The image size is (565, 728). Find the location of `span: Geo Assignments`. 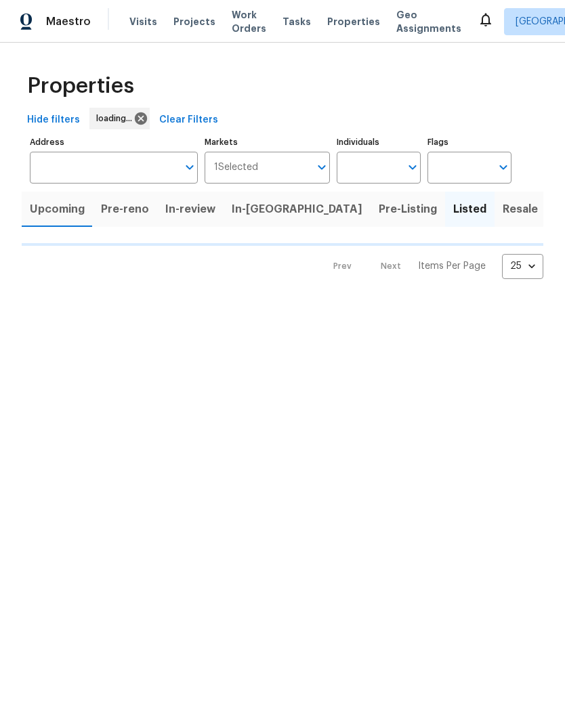

span: Geo Assignments is located at coordinates (429, 22).